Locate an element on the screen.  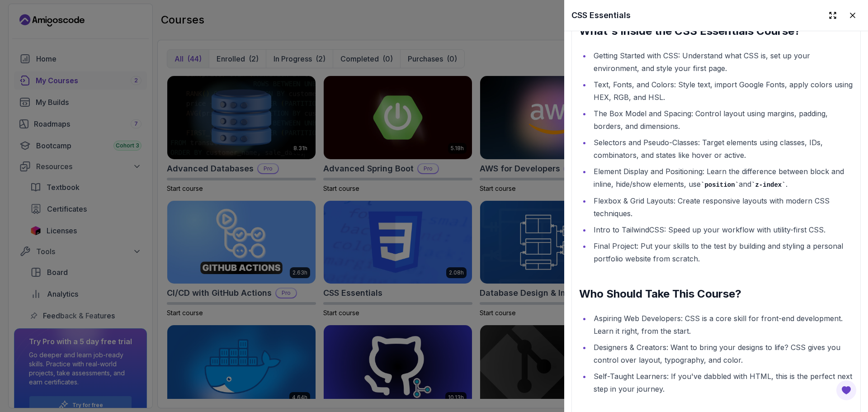
h2: What's Inside the CSS Essentials Course? is located at coordinates (716, 32).